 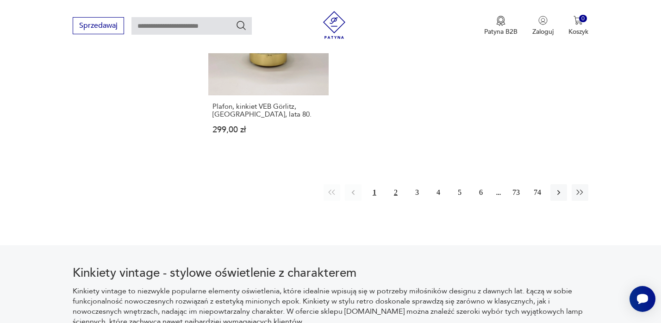 What do you see at coordinates (537, 192) in the screenshot?
I see `button: 74` at bounding box center [537, 192].